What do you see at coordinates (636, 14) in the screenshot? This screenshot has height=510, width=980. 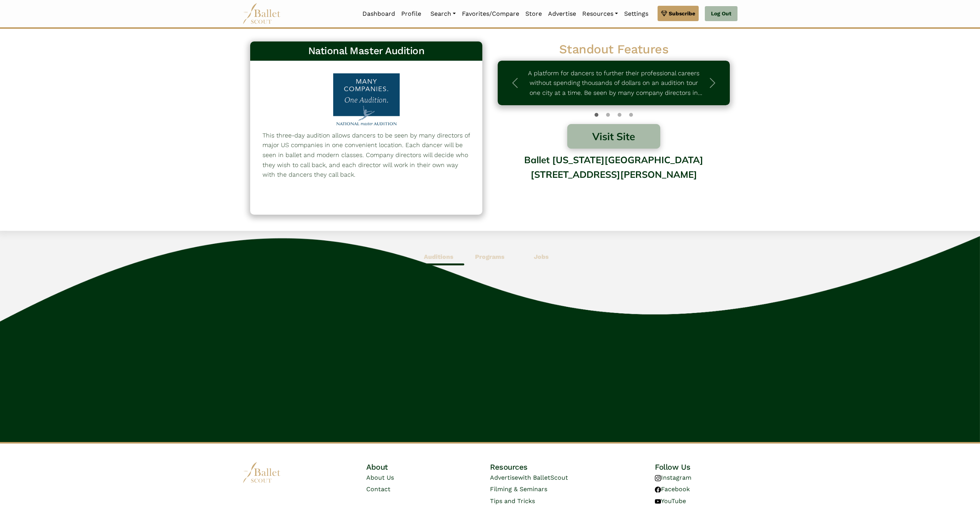 I see `a: Settings` at bounding box center [636, 14].